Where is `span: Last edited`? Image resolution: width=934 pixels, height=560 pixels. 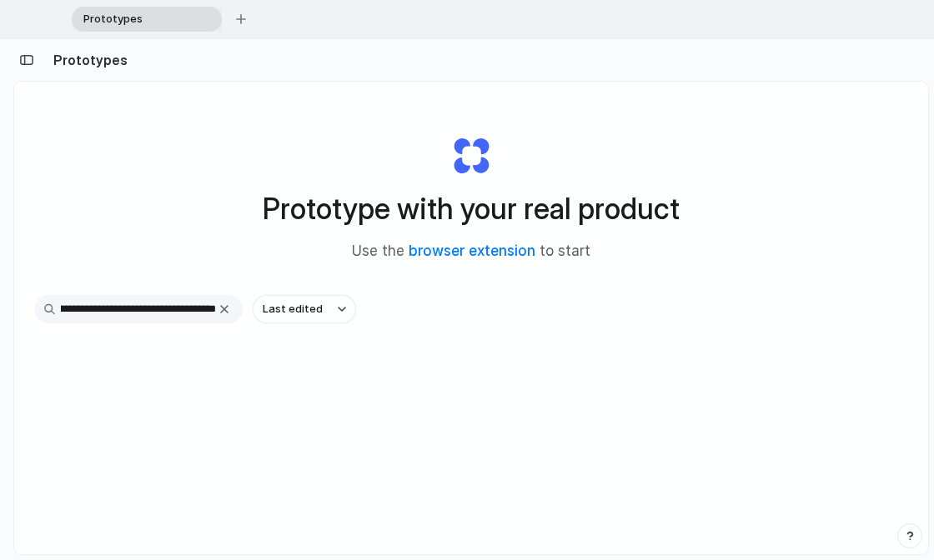 span: Last edited is located at coordinates (293, 309).